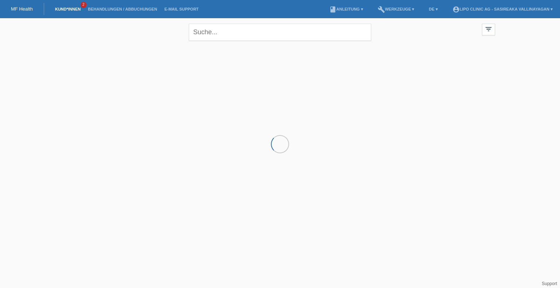 The width and height of the screenshot is (560, 288). I want to click on a: bookAnleitung ▾, so click(346, 9).